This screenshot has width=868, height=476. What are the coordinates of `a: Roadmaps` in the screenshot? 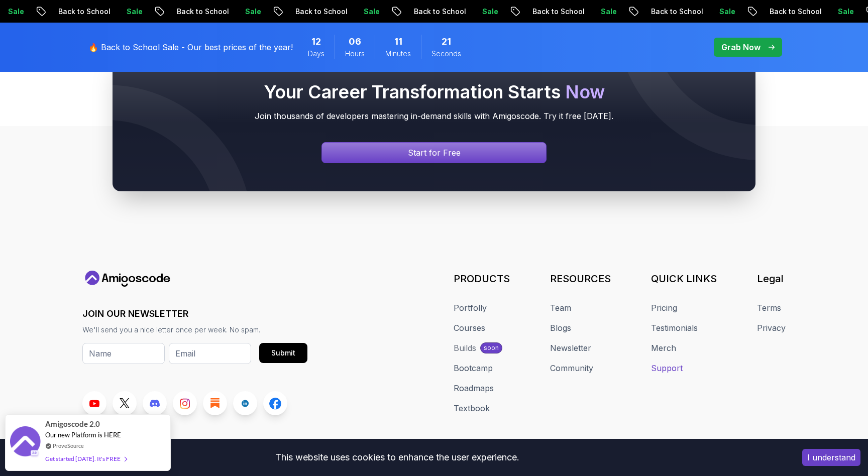 It's located at (473, 387).